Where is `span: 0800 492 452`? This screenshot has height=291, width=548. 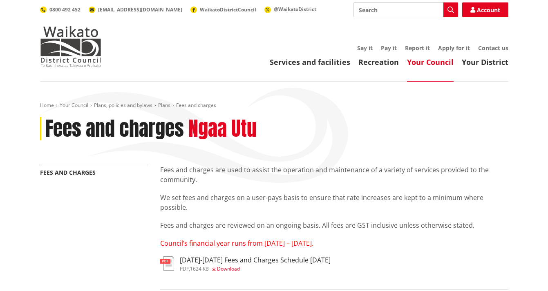 span: 0800 492 452 is located at coordinates (65, 9).